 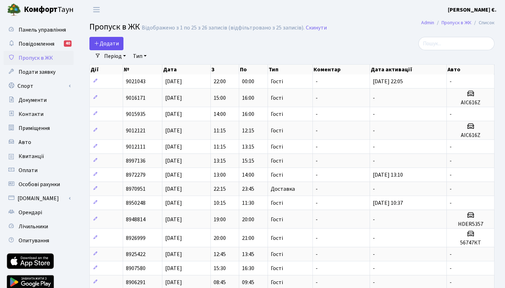 What do you see at coordinates (39, 128) in the screenshot?
I see `a: Приміщення` at bounding box center [39, 128].